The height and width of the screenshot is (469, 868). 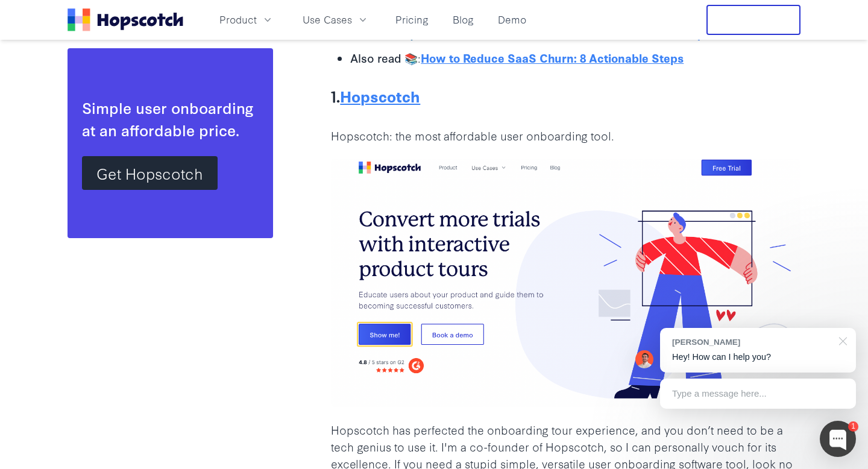 What do you see at coordinates (149, 173) in the screenshot?
I see `a: Get Hopscotch` at bounding box center [149, 173].